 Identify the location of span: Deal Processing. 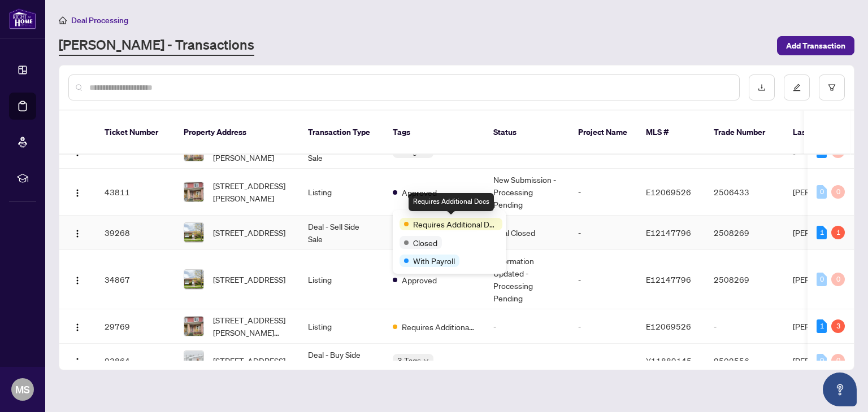
(99, 20).